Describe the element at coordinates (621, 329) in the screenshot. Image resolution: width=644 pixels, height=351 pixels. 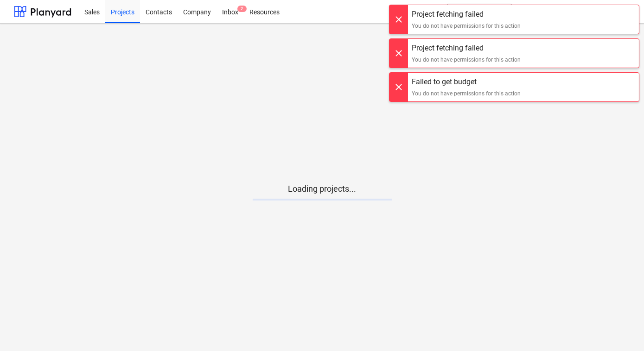
I see `div: Chat Widget` at that location.